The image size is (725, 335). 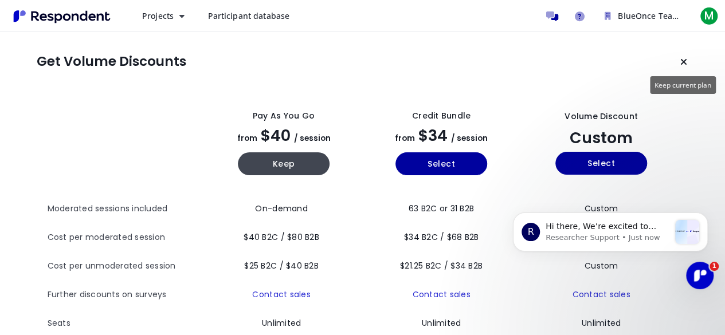 What do you see at coordinates (649, 15) in the screenshot?
I see `span: BlueOnce Team` at bounding box center [649, 15].